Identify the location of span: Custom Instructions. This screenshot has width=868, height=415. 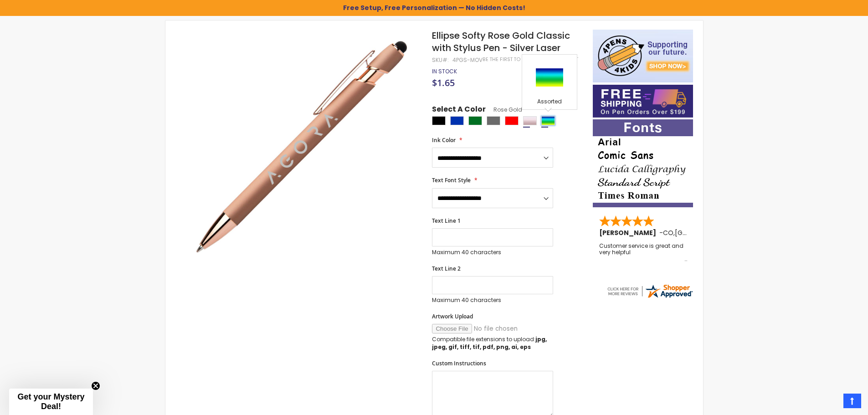
(459, 363).